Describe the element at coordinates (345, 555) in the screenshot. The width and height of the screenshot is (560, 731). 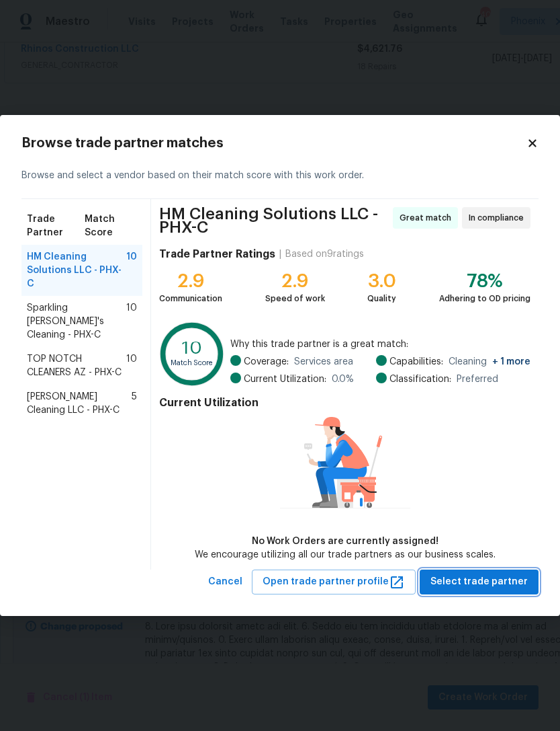
I see `div: We encourage utilizing all our trade partners as our business scales.` at that location.